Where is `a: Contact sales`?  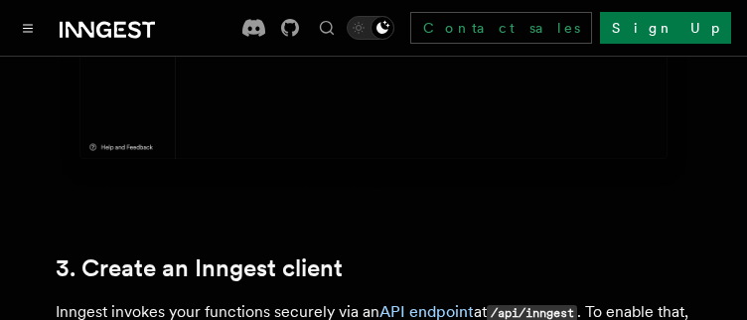
a: Contact sales is located at coordinates (501, 28).